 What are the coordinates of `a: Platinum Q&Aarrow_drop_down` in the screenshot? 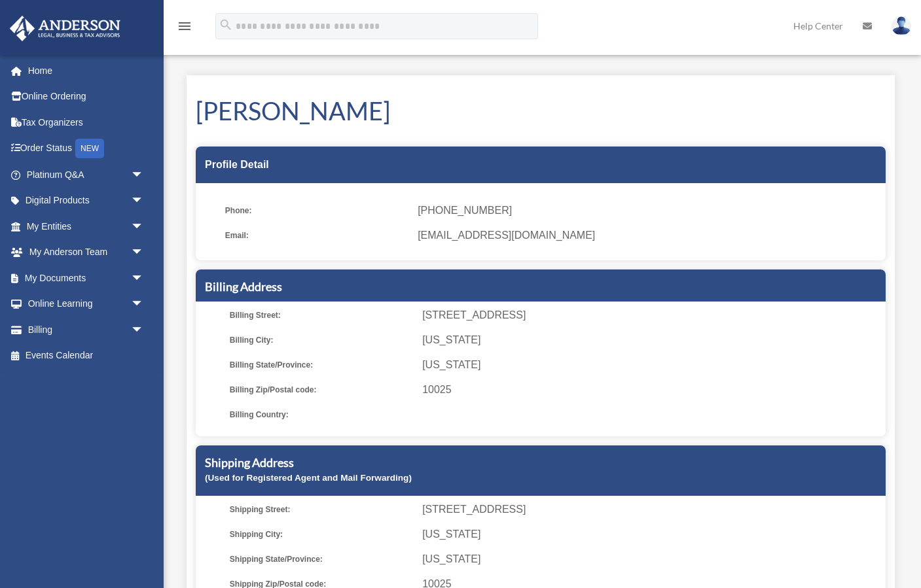 It's located at (86, 174).